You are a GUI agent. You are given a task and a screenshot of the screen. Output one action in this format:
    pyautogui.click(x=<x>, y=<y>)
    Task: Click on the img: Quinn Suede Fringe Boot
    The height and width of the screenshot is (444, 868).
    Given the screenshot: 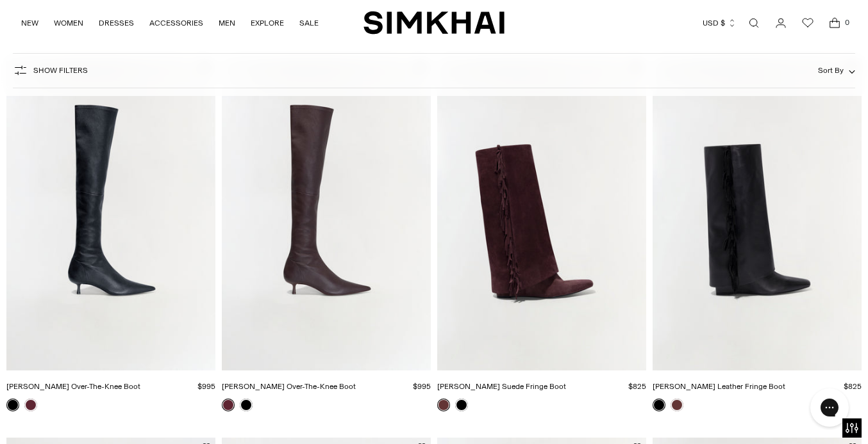 What is the action you would take?
    pyautogui.click(x=541, y=214)
    